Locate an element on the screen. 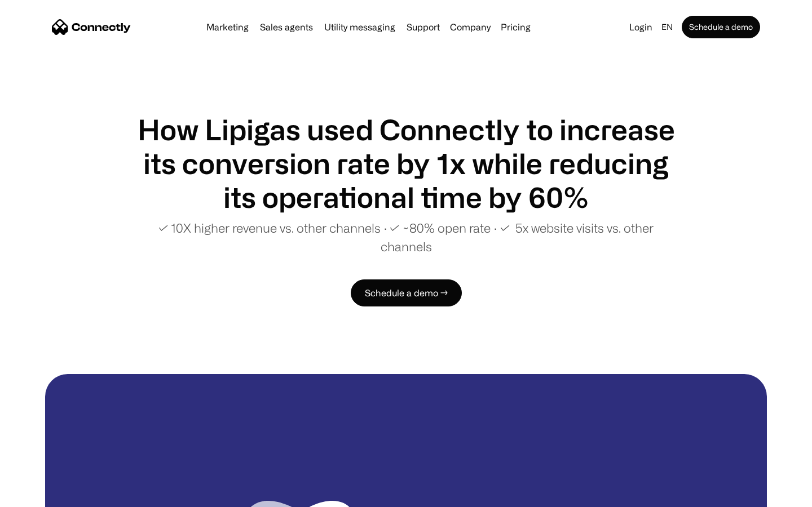  a: Marketing is located at coordinates (227, 27).